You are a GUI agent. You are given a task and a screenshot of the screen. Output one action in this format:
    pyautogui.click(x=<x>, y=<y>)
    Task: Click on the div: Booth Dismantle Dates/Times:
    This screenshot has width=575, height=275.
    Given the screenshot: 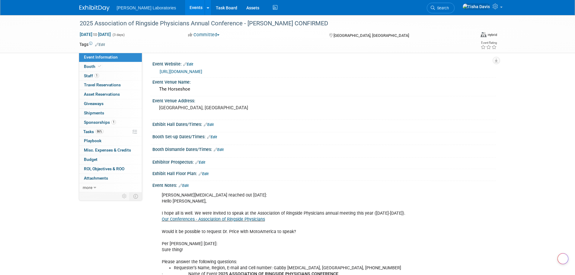 What is the action you would take?
    pyautogui.click(x=324, y=149)
    